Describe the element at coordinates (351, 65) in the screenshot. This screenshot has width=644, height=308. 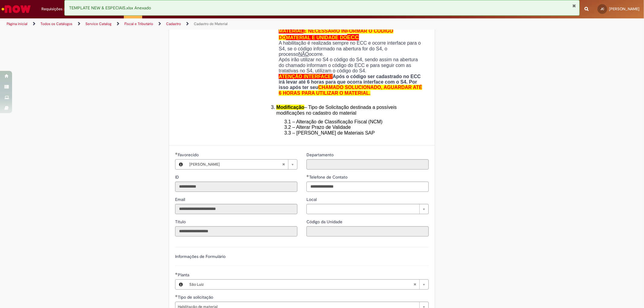
I see `p: Após irão utilizar no S4 o código do S4, sendo assim na abertura do chamado informam o código do ...` at that location.